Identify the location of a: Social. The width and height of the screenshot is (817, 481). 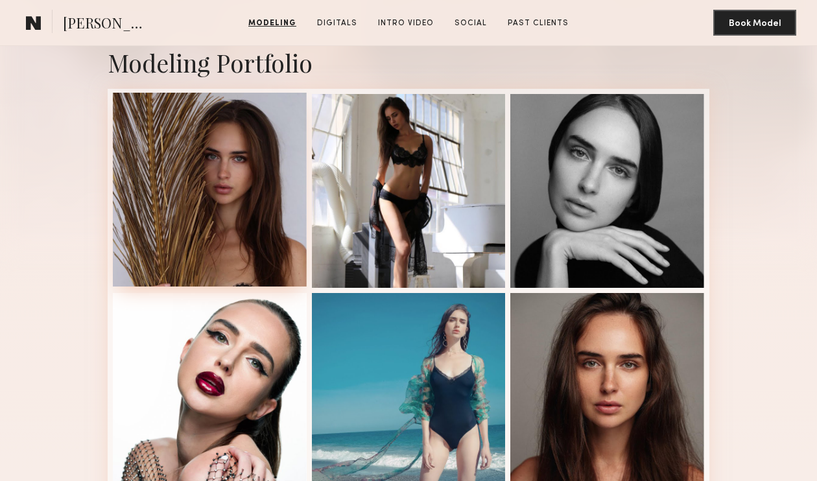
(471, 23).